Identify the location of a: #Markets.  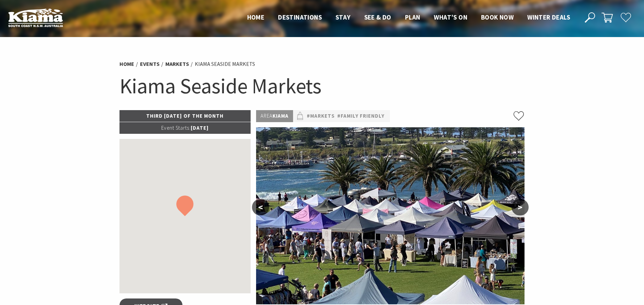
(321, 116).